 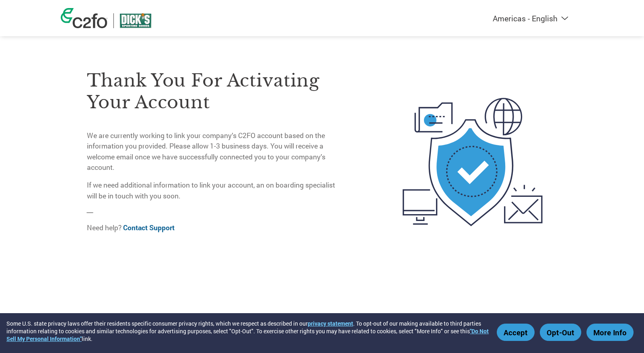 What do you see at coordinates (135, 21) in the screenshot?
I see `img: DICK'S Sporting Goods` at bounding box center [135, 21].